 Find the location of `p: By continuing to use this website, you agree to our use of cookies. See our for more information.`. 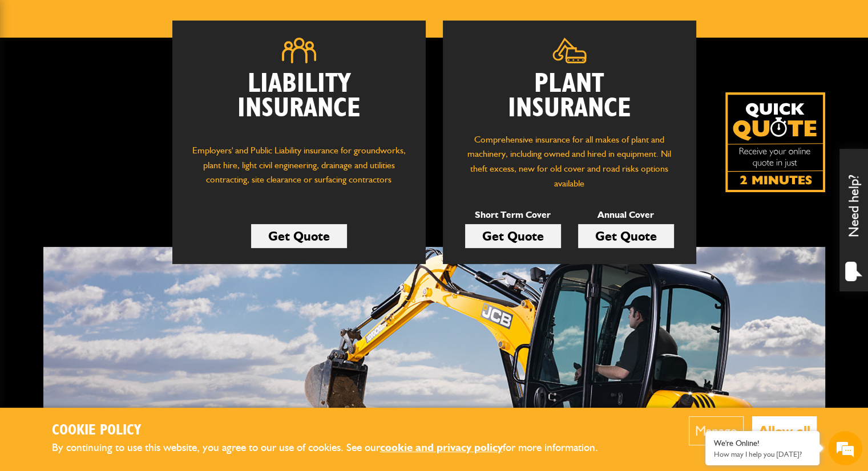

p: By continuing to use this website, you agree to our use of cookies. See our for more information. is located at coordinates (335, 448).